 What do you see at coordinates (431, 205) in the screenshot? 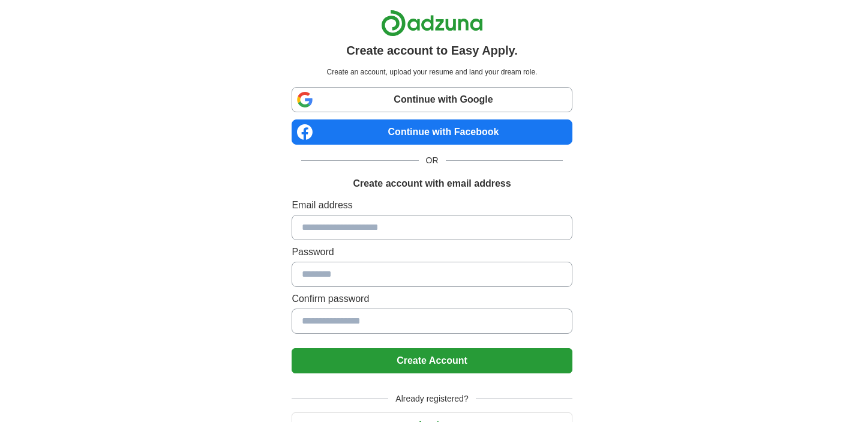
I see `label: Email address` at bounding box center [431, 205].